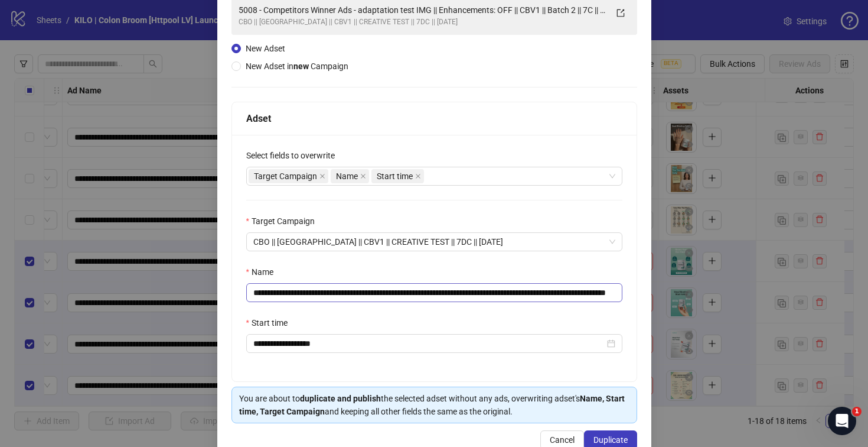  I want to click on div: You are about to the selected adset without any ads, overwriting adset's and keeping all other fi..., so click(434, 405).